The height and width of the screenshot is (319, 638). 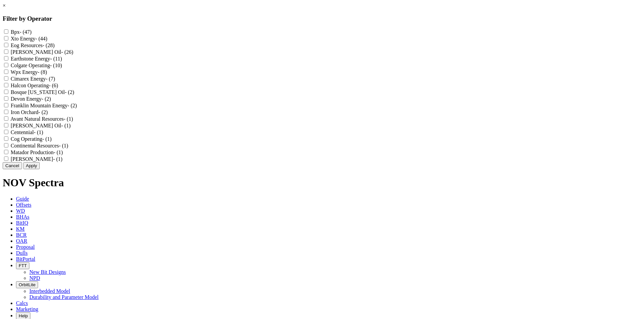 I want to click on a: Interbedded Model, so click(x=50, y=290).